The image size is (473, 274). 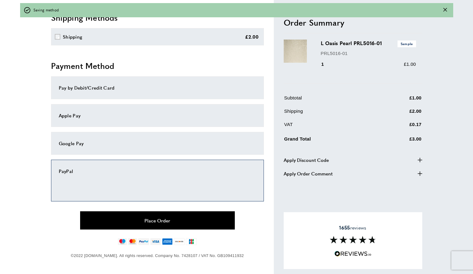 I want to click on span: Apply Order Comment, so click(x=308, y=173).